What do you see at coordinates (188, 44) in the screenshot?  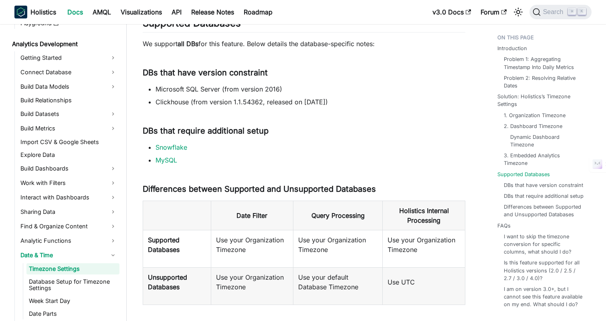 I see `strong: all DBs` at bounding box center [188, 44].